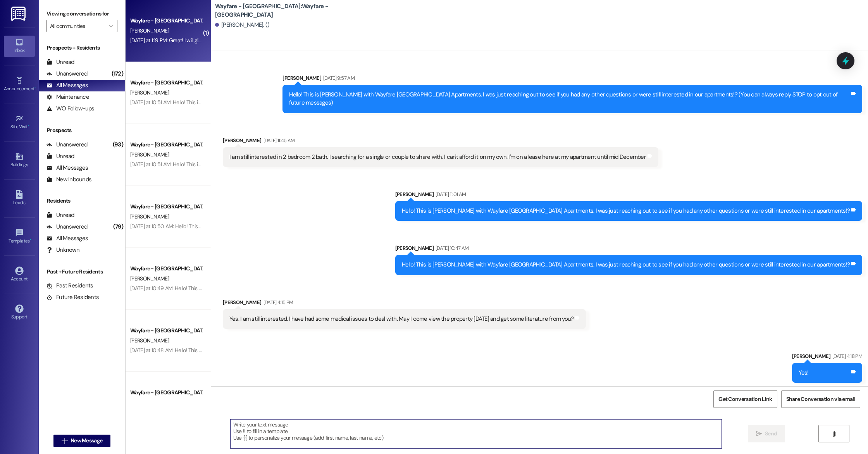 The height and width of the screenshot is (454, 868). I want to click on span: Get Conversation Link, so click(745, 399).